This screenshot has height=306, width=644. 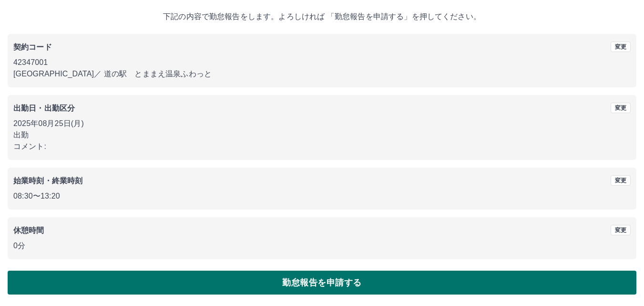 I want to click on b: 休憩時間, so click(x=29, y=230).